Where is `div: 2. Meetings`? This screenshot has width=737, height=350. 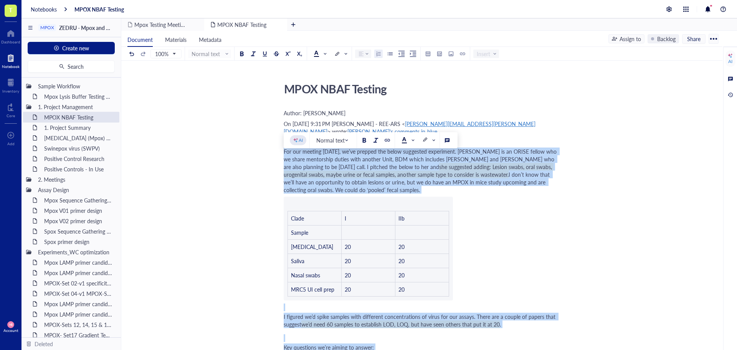
div: 2. Meetings is located at coordinates (75, 179).